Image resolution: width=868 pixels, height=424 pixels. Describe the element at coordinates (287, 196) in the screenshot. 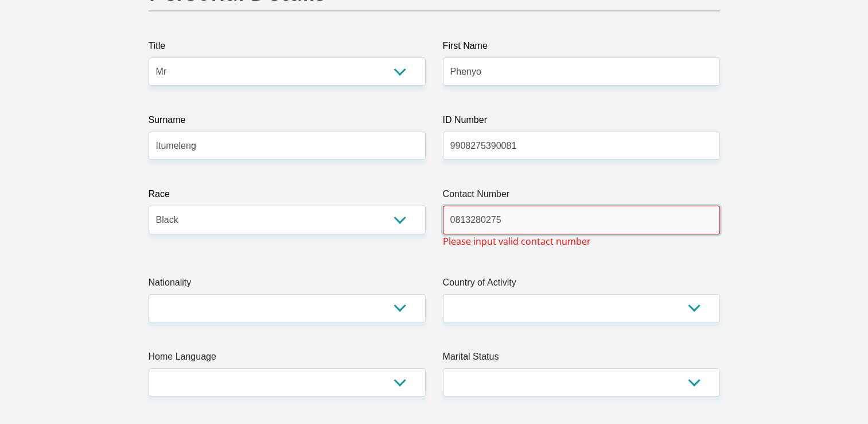

I see `label: Race` at that location.